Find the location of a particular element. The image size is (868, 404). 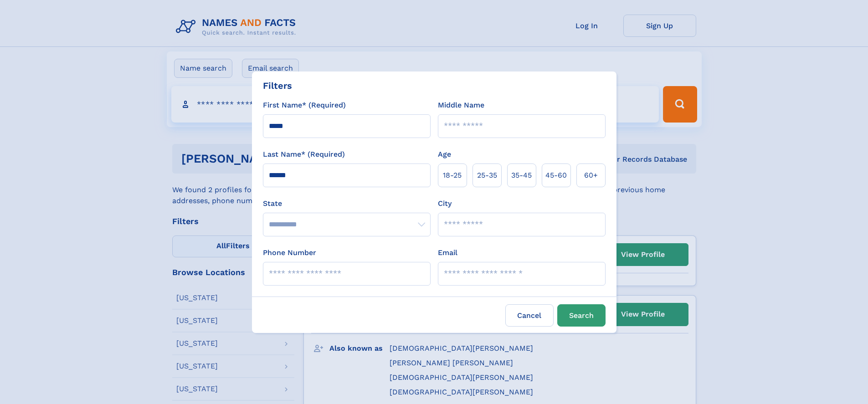

label: Age is located at coordinates (444, 155).